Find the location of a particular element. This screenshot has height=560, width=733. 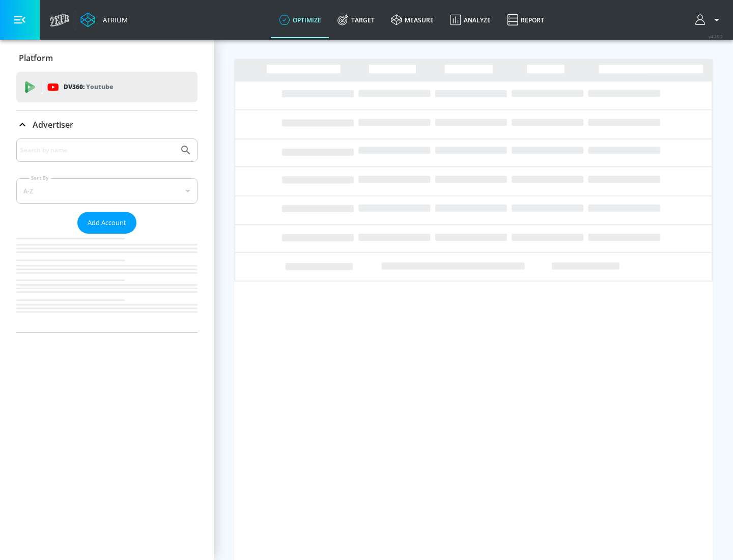

a: Target is located at coordinates (356, 20).